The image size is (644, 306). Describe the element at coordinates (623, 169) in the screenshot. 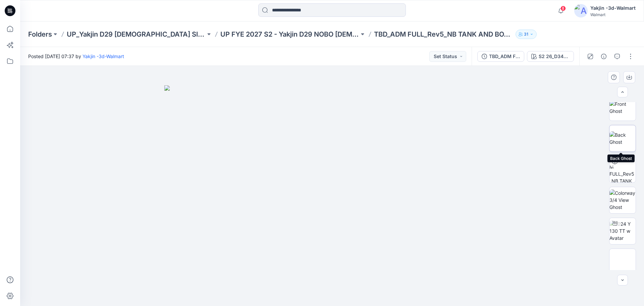

I see `img: TBD_ADM FULL_Rev5_NB TANK AND BOXER SET S2 26_D34_NB_STRAWBERRIES GINGHAM v1 rpt_CW3_VIV WHT ROSY...` at that location.